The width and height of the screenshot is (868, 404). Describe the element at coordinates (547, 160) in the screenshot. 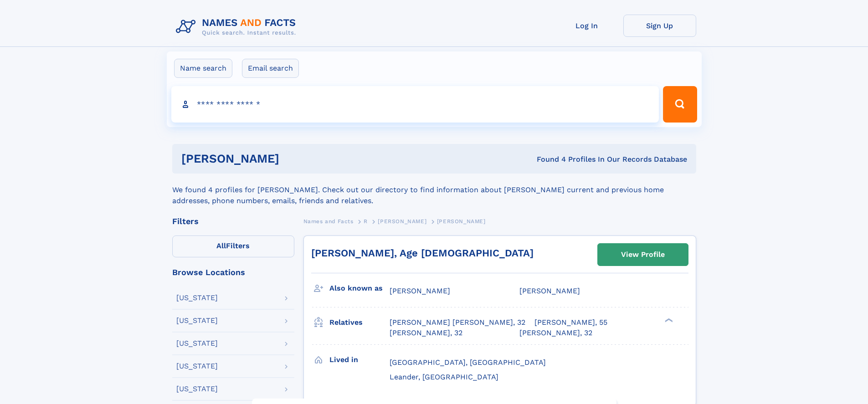

I see `div: Found 4 Profiles In Our Records Database` at that location.